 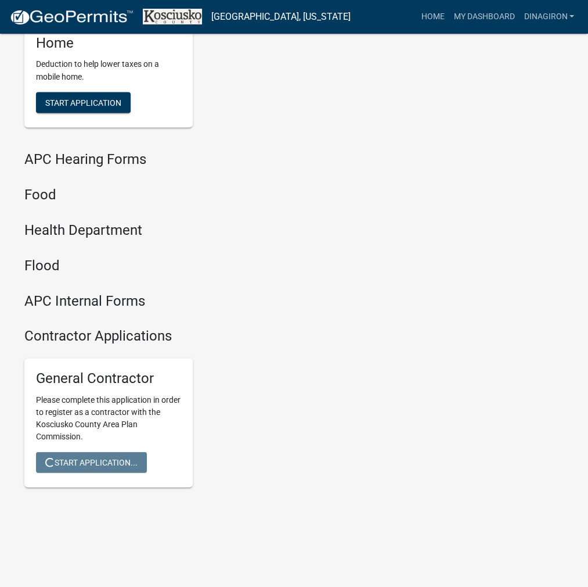 I want to click on h4: Health Department, so click(x=202, y=229).